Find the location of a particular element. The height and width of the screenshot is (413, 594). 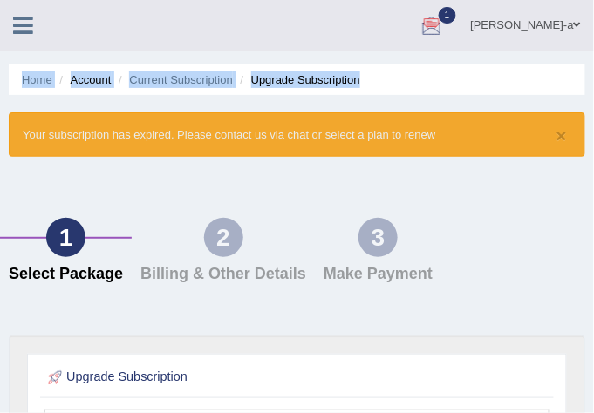

span: 1 is located at coordinates (447, 15).